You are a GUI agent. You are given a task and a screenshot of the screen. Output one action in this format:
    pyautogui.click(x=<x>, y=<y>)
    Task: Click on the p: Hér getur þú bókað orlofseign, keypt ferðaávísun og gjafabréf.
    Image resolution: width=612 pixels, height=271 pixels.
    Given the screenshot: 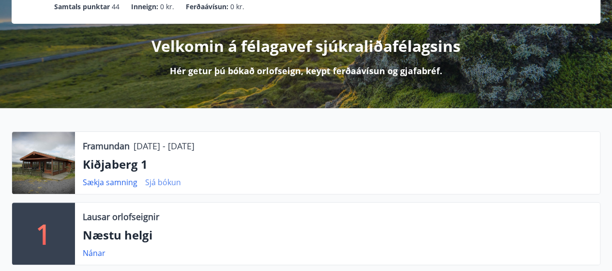 What is the action you would take?
    pyautogui.click(x=306, y=71)
    